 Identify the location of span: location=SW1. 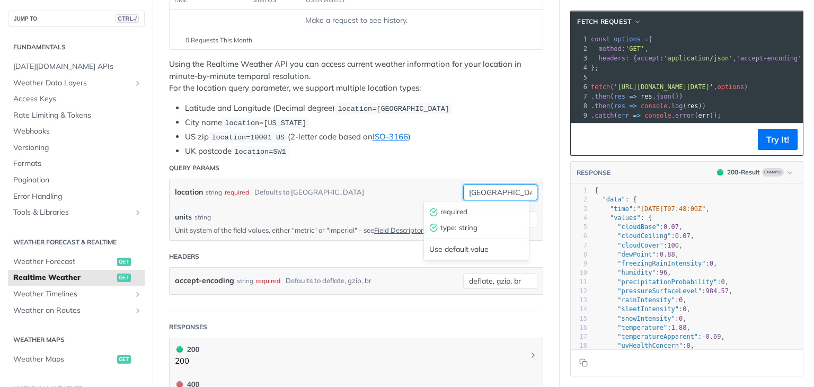
(260, 152).